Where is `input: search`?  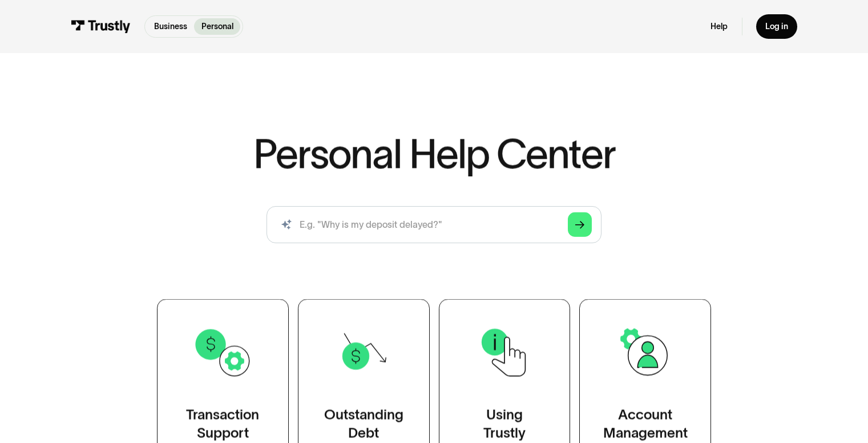
input: search is located at coordinates (434, 225).